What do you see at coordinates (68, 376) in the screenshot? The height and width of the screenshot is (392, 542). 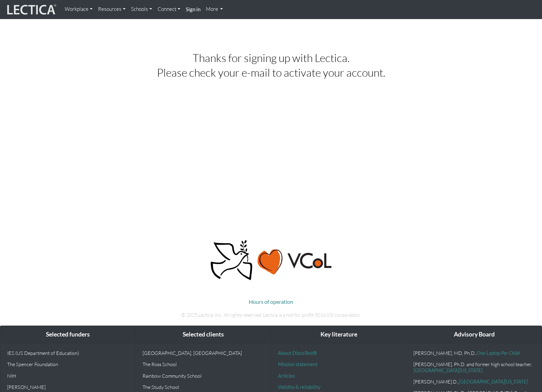 I see `p: NIH` at bounding box center [68, 376].